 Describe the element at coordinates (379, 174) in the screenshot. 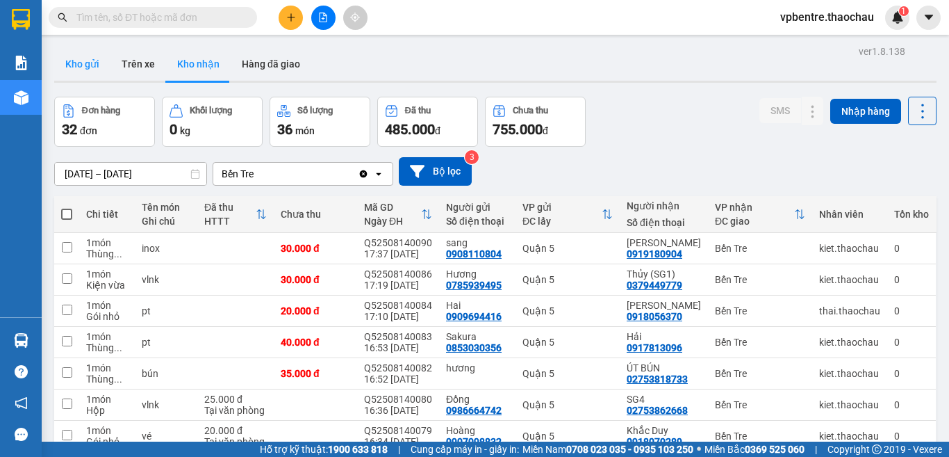

I see `svg: open` at that location.